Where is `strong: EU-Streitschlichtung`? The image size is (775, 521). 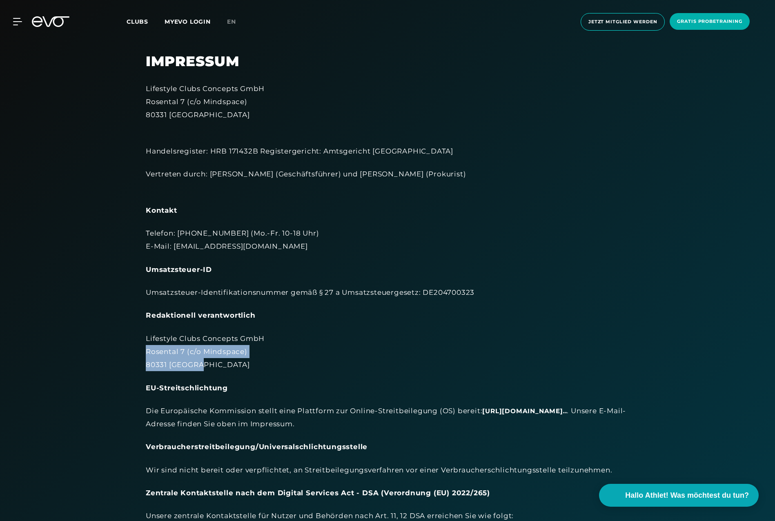 strong: EU-Streitschlichtung is located at coordinates (187, 388).